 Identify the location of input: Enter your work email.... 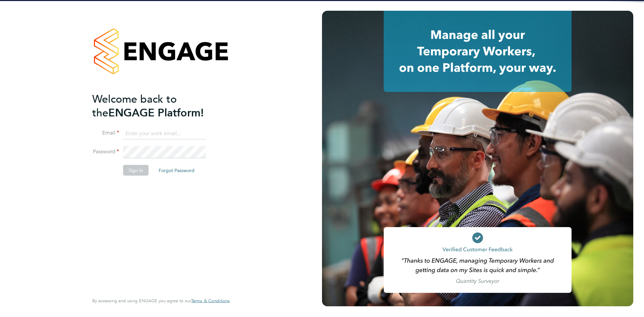
(164, 134).